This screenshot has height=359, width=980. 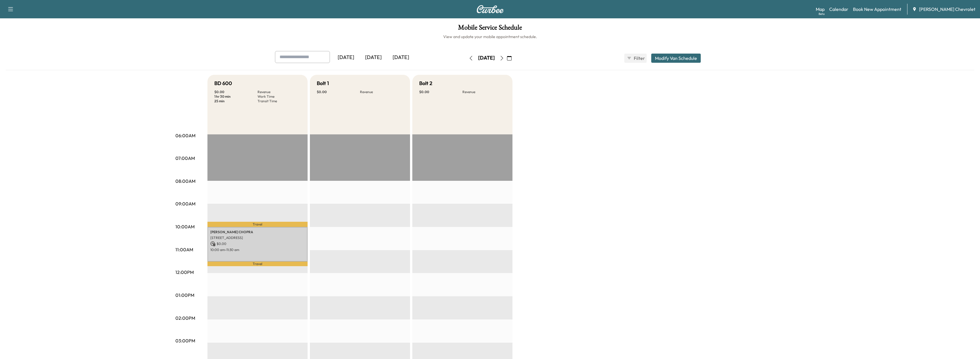 I want to click on p: 25 min, so click(x=236, y=101).